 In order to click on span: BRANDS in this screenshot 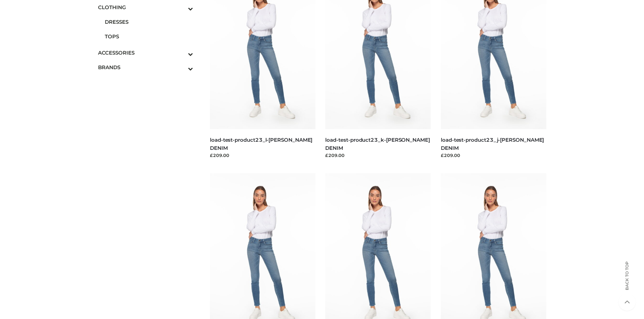, I will do `click(146, 67)`.